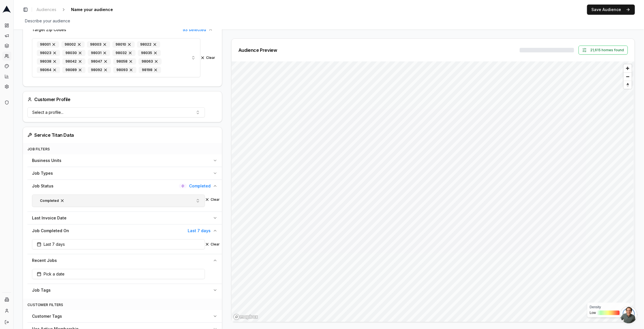 The height and width of the screenshot is (329, 644). Describe the element at coordinates (150, 61) in the screenshot. I see `div: 98063` at that location.